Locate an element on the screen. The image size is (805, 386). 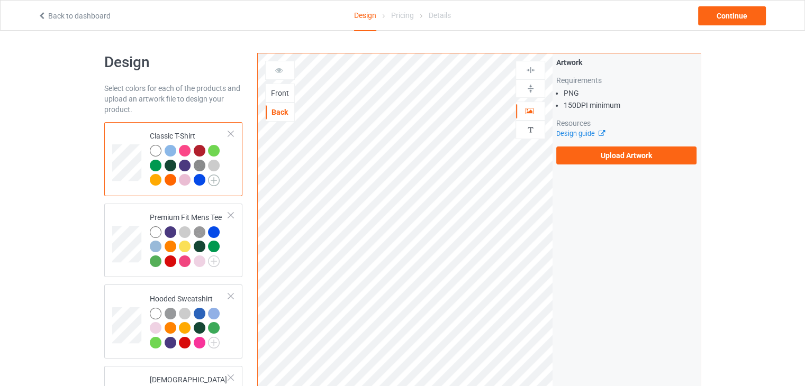
a: Design guide is located at coordinates (580, 133).